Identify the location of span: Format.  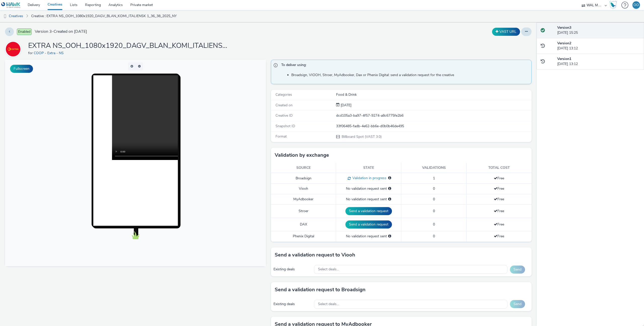
(281, 136).